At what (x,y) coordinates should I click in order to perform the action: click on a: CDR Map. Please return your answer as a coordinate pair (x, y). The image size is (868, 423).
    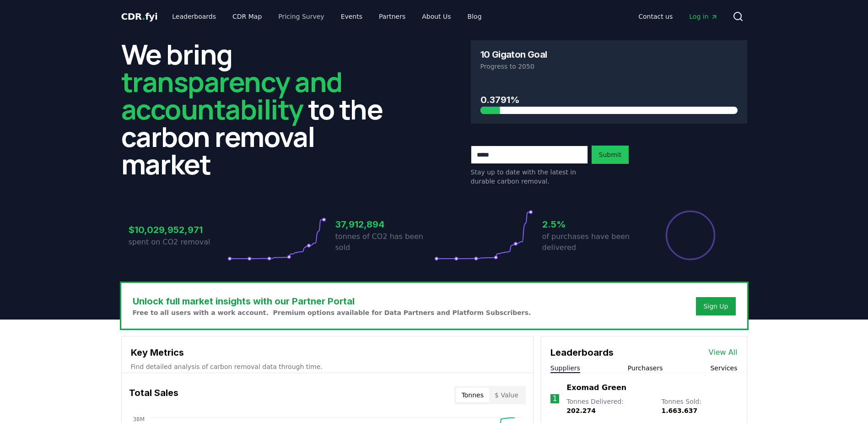
    Looking at the image, I should click on (247, 17).